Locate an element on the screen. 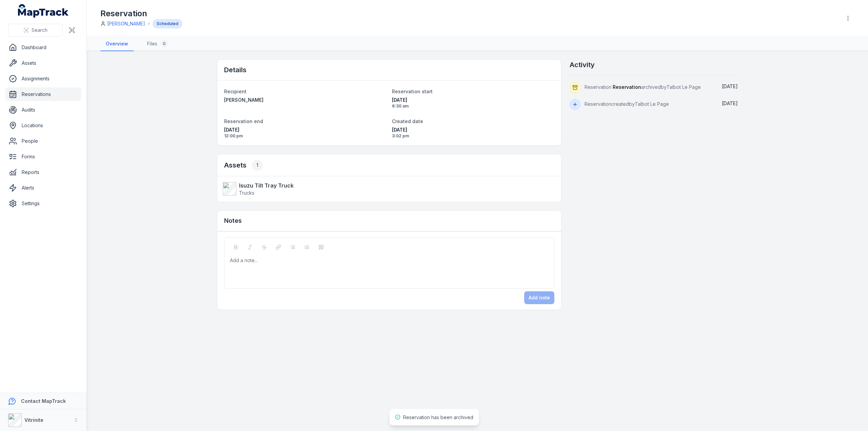 Image resolution: width=868 pixels, height=431 pixels. a: Assignments is located at coordinates (43, 79).